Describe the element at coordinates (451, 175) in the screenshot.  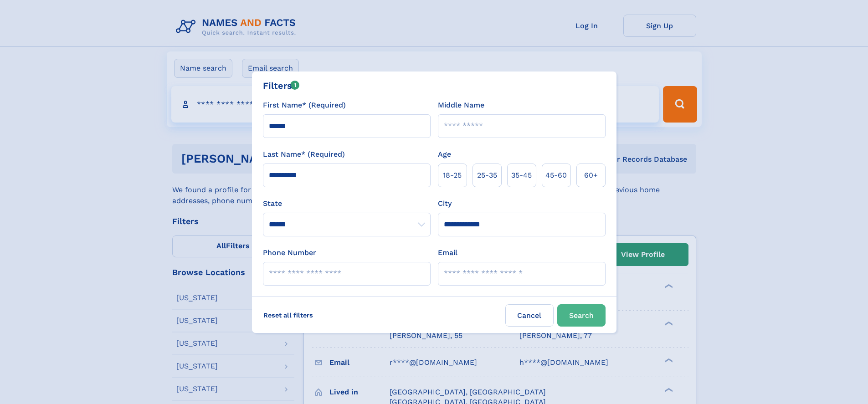
I see `span: 18‑25` at that location.